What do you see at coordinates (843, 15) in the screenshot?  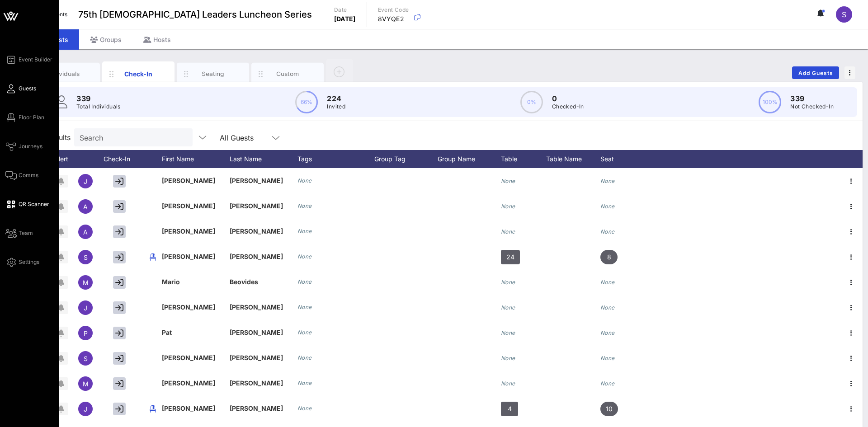 I see `div: S` at bounding box center [843, 15].